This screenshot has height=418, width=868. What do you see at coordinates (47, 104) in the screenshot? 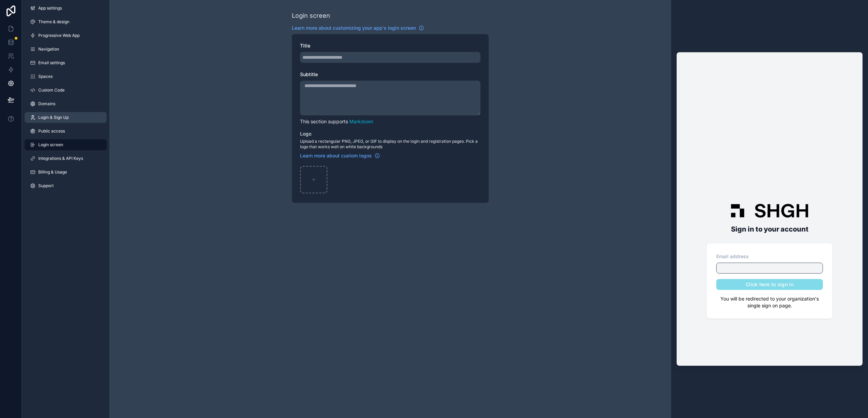
I see `span: Domains` at bounding box center [47, 104].